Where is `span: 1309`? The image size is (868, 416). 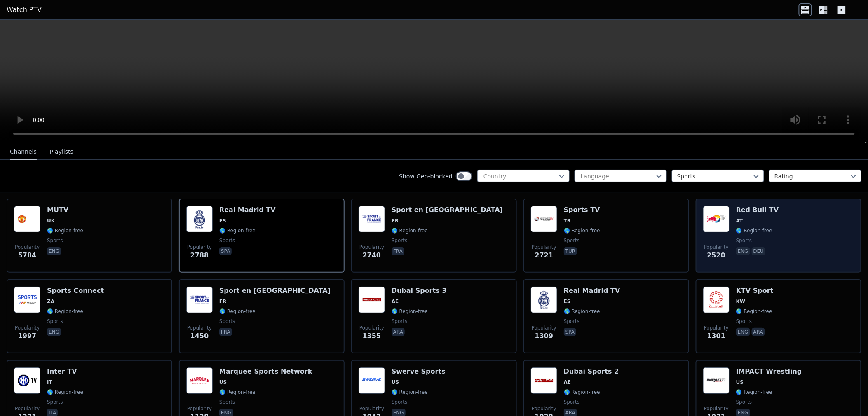 span: 1309 is located at coordinates (544, 336).